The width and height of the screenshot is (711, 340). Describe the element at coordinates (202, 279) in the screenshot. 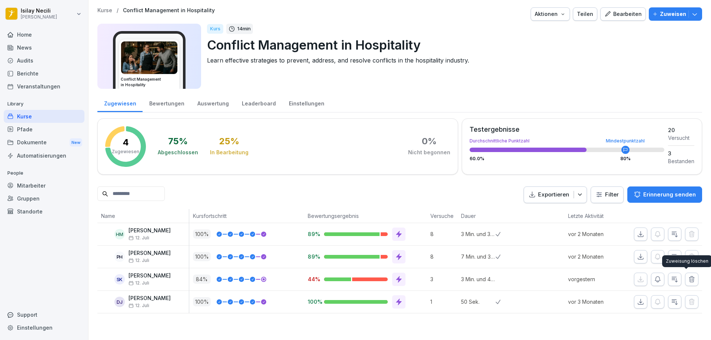

I see `p: 84 %` at that location.